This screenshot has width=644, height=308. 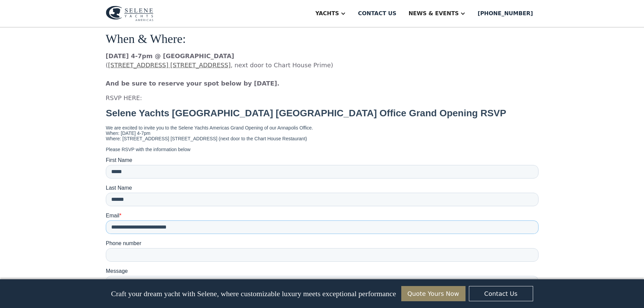 What do you see at coordinates (433, 293) in the screenshot?
I see `a: Quote Yours Now` at bounding box center [433, 293].